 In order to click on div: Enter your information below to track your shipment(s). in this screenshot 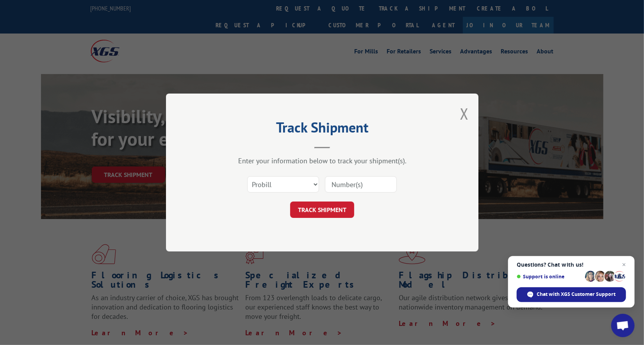, I will do `click(322, 161)`.